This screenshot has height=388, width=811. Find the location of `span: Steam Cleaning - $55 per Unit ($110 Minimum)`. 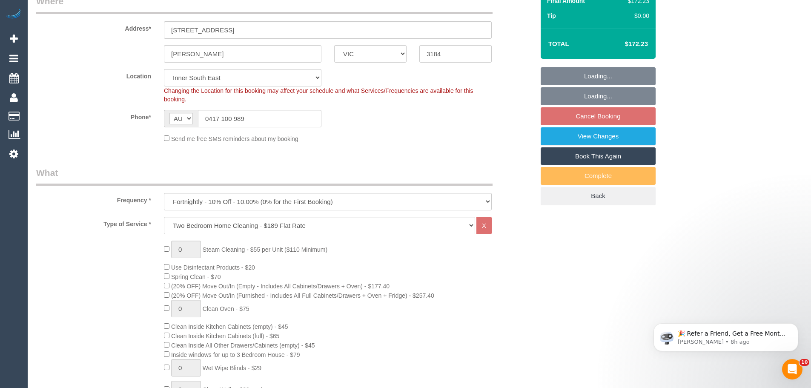

span: Steam Cleaning - $55 per Unit ($110 Minimum) is located at coordinates (265, 249).